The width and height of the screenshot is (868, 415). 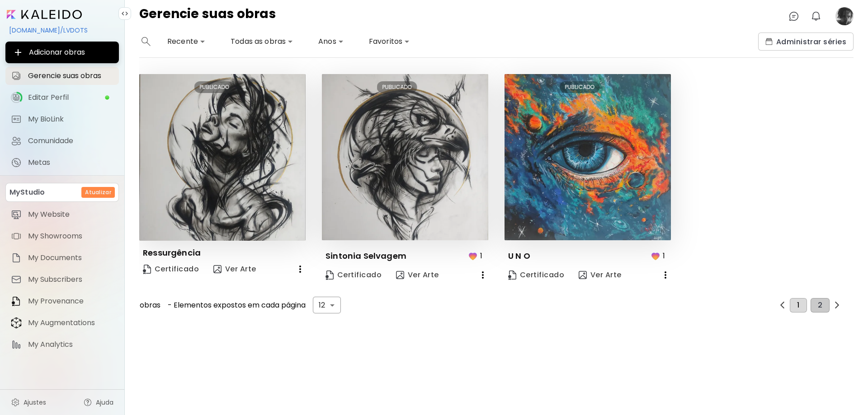 I want to click on img: chatIcon, so click(x=794, y=16).